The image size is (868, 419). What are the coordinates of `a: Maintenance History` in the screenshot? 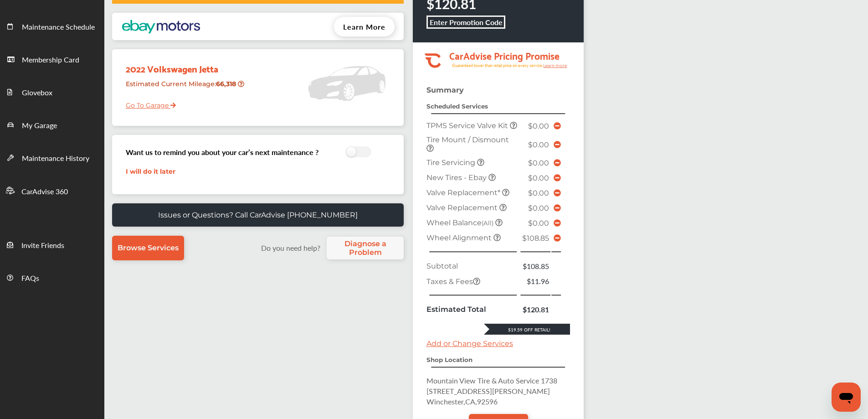 It's located at (52, 157).